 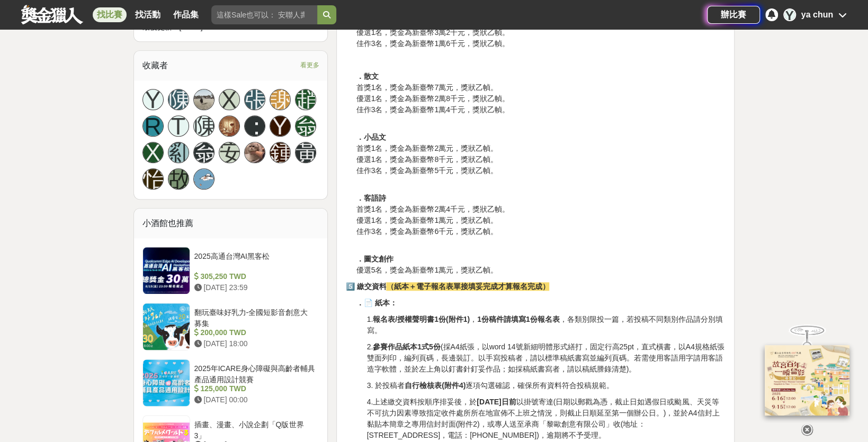 What do you see at coordinates (309, 65) in the screenshot?
I see `span: 看更多` at bounding box center [309, 65].